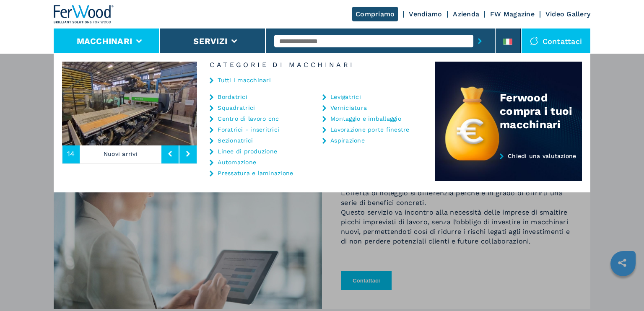  I want to click on a: Video Gallery, so click(567, 14).